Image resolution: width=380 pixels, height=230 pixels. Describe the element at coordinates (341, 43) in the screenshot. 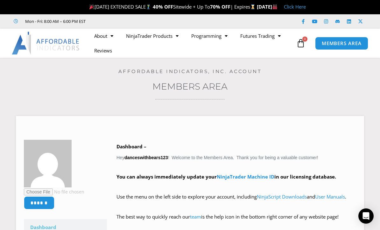

I see `span: MEMBERS AREA` at that location.